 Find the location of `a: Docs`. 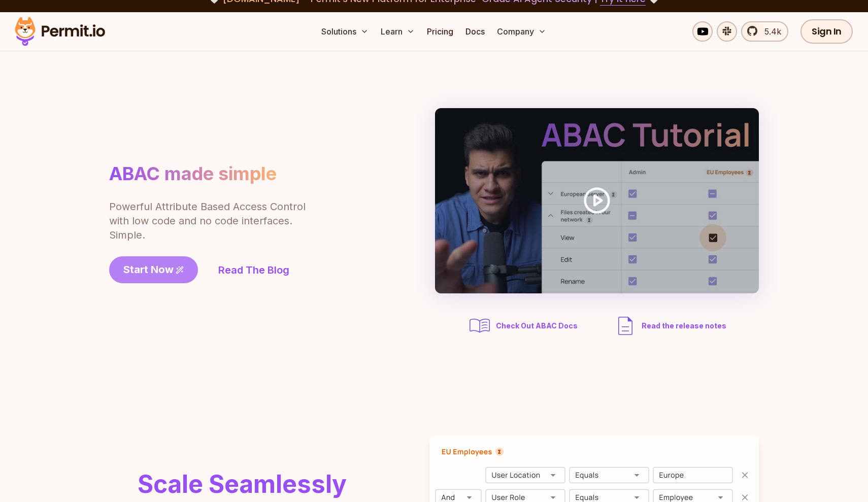

a: Docs is located at coordinates (475, 32).